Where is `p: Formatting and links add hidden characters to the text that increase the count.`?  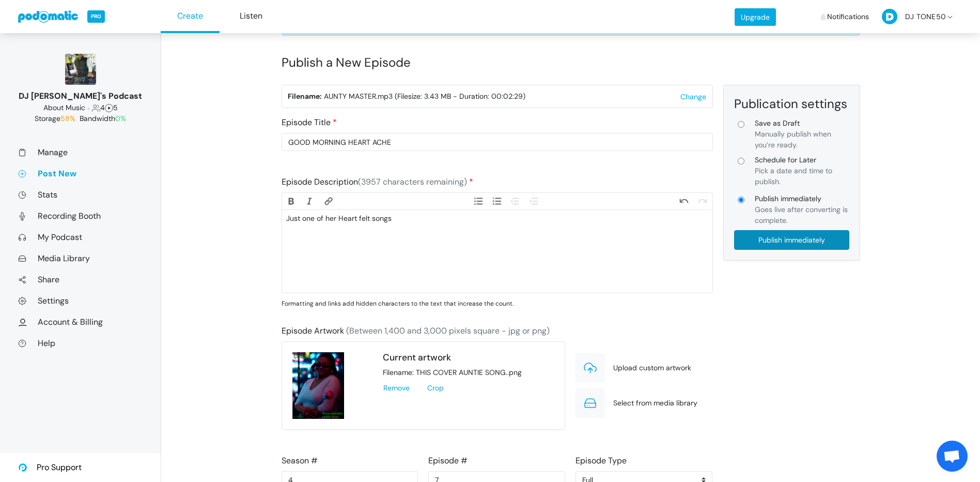
p: Formatting and links add hidden characters to the text that increase the count. is located at coordinates (497, 304).